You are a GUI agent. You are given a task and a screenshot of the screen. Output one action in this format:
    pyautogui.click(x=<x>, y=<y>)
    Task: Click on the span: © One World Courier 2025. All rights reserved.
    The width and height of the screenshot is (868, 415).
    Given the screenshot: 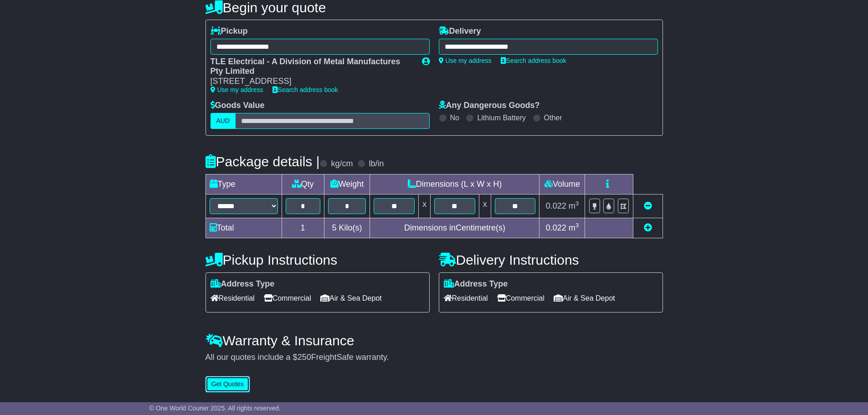 What is the action you would take?
    pyautogui.click(x=215, y=408)
    